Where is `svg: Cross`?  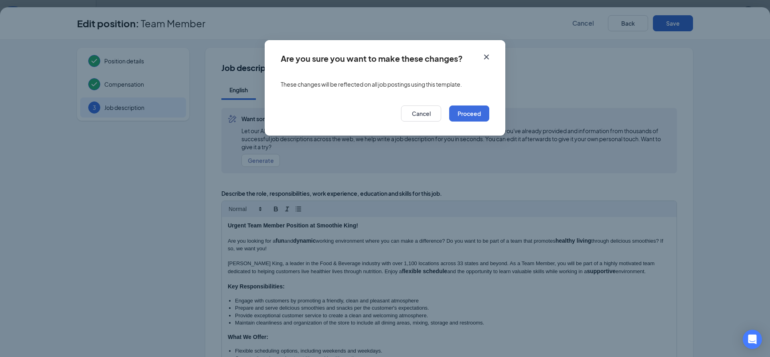 svg: Cross is located at coordinates (486, 57).